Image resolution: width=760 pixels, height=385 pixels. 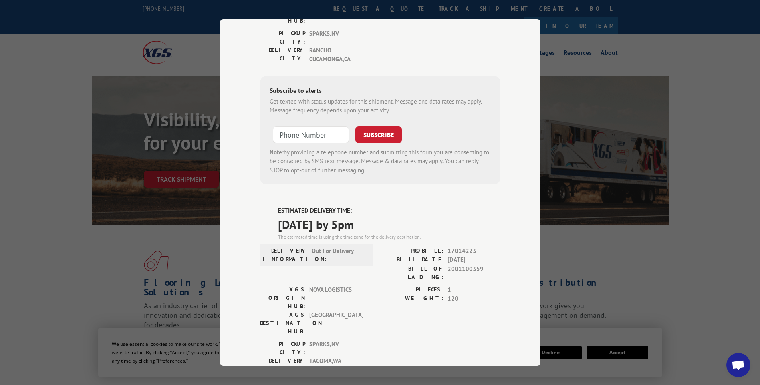 I want to click on input: Phone Number, so click(x=311, y=135).